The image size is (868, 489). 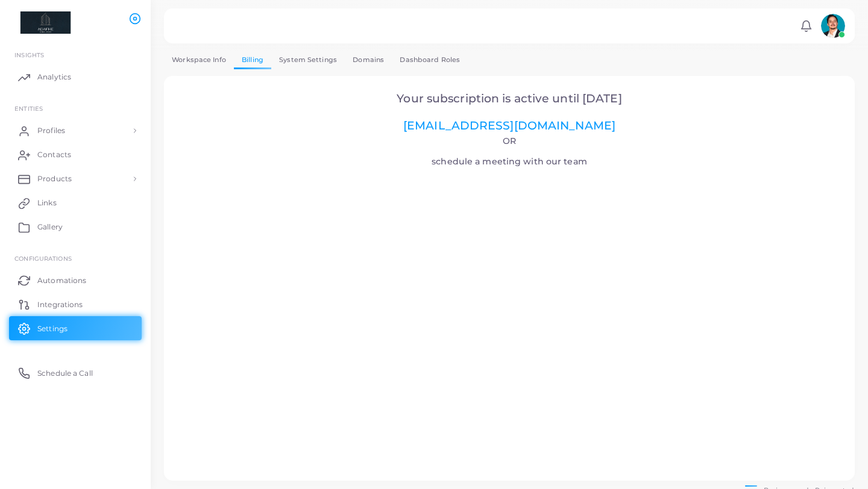 I want to click on img: logo, so click(x=44, y=22).